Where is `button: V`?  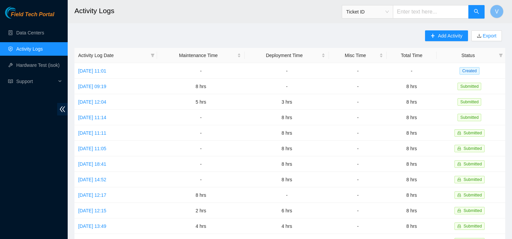 button: V is located at coordinates (496, 11).